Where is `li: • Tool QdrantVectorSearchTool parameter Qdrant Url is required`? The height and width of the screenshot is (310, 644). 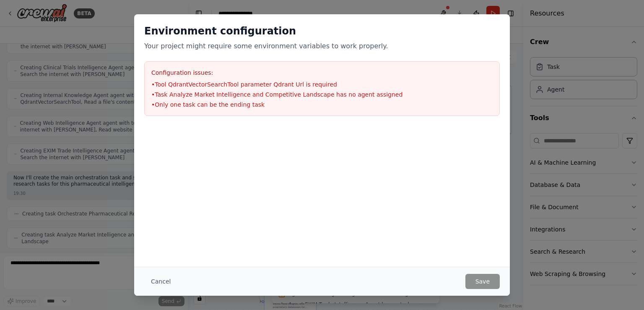 li: • Tool QdrantVectorSearchTool parameter Qdrant Url is required is located at coordinates (322, 85).